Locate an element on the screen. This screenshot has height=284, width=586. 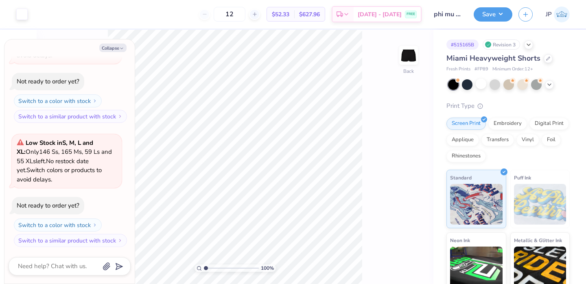
span: No restock date yet. is located at coordinates (52, 166).